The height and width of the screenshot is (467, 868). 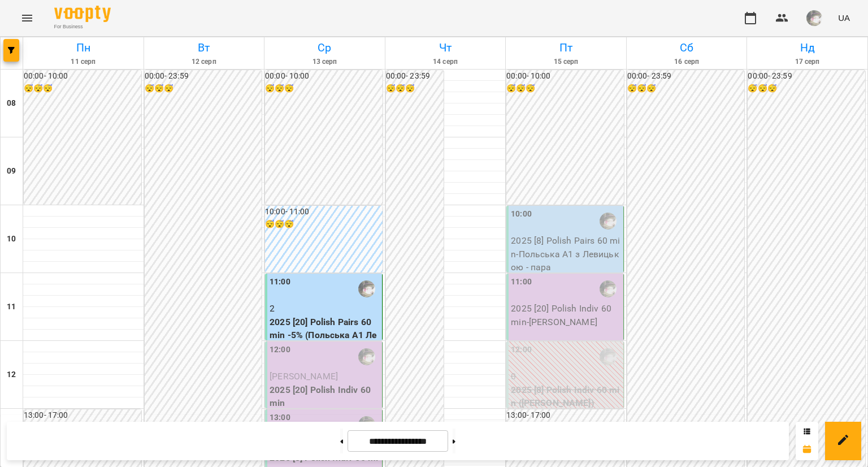 I want to click on button: Menu, so click(x=27, y=18).